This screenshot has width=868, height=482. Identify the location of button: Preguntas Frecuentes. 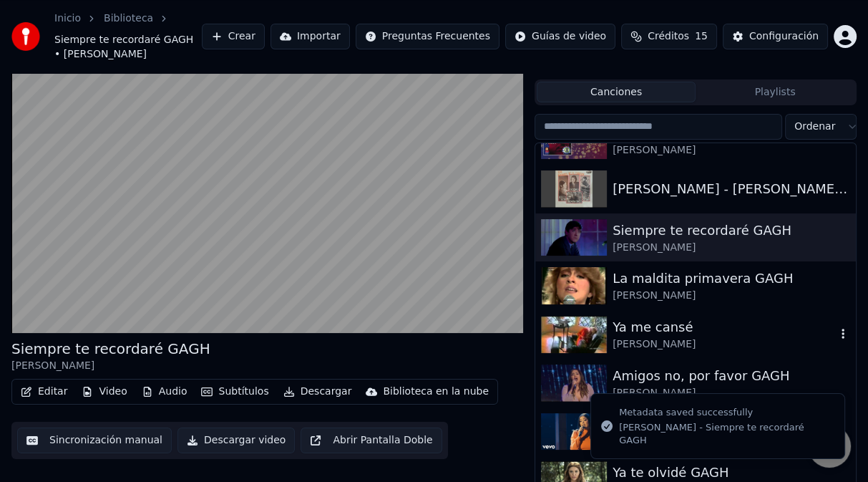
(427, 37).